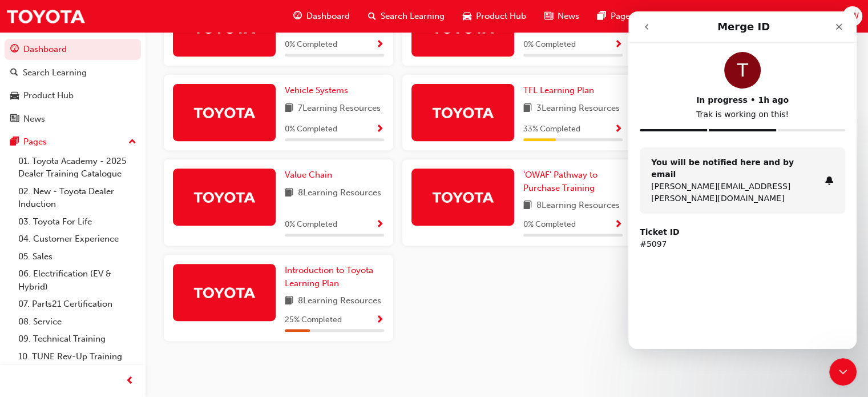 Image resolution: width=868 pixels, height=397 pixels. I want to click on a: pages-iconPages, so click(616, 16).